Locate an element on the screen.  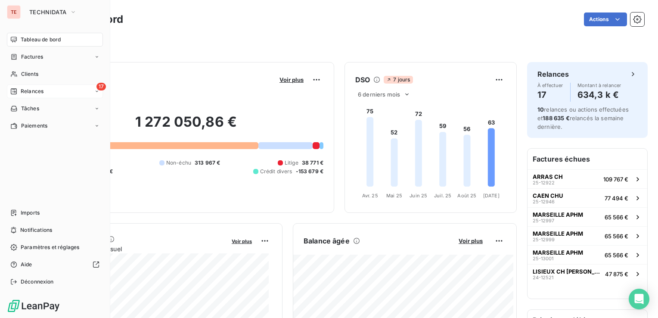
button: MARSEILLE APHM25-1300165 566 € is located at coordinates (587, 254).